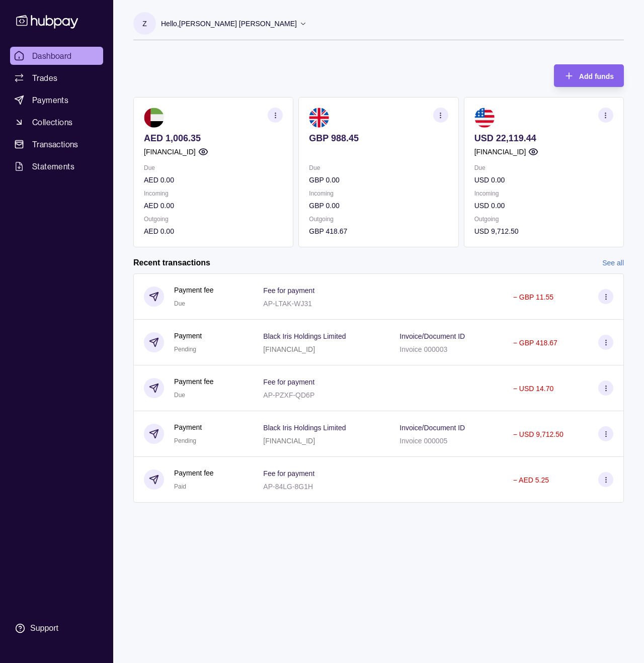 This screenshot has height=663, width=644. Describe the element at coordinates (544, 138) in the screenshot. I see `p: USD 22,119.44` at that location.